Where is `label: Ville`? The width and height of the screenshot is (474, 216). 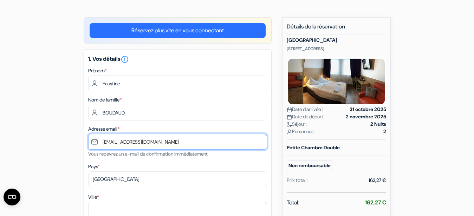 label: Ville is located at coordinates (94, 197).